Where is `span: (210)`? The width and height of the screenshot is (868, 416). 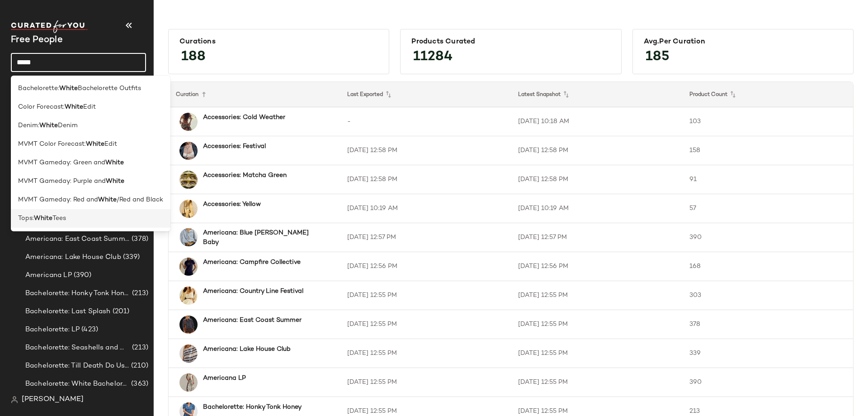 span: (210) is located at coordinates (139, 366).